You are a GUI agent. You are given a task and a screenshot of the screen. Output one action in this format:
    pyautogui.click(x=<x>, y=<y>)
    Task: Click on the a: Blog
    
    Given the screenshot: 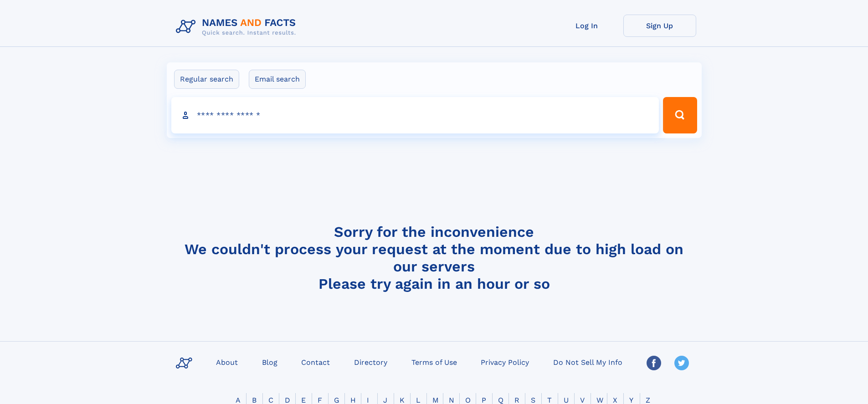 What is the action you would take?
    pyautogui.click(x=270, y=362)
    